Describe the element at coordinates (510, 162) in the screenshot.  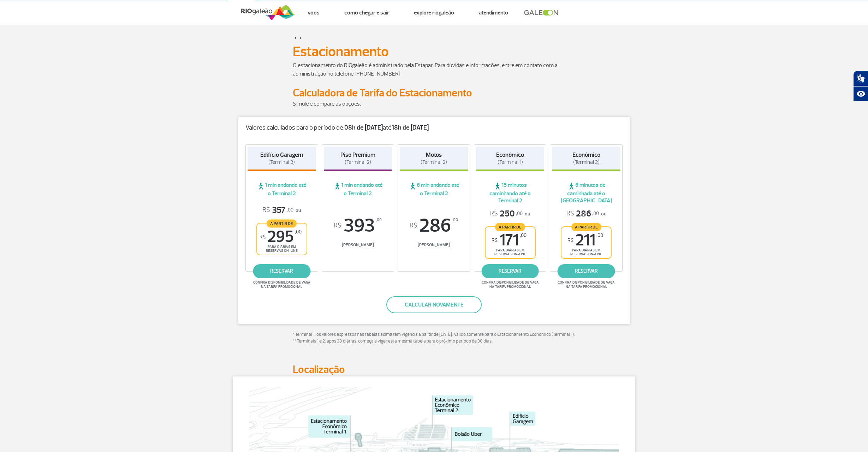
I see `span: (Terminal 1)` at that location.